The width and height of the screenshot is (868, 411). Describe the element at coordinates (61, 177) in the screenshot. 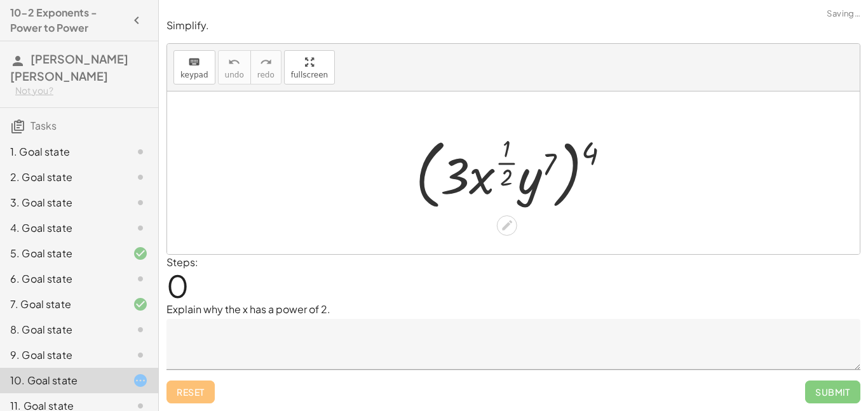

I see `div: 2. Goal state` at that location.